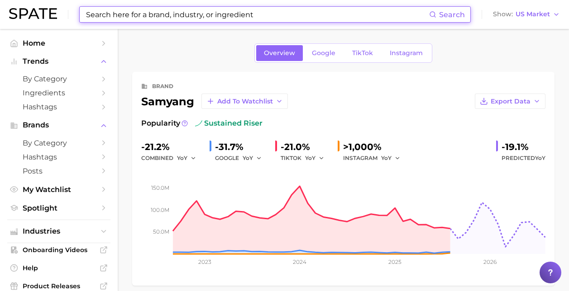  Describe the element at coordinates (59, 250) in the screenshot. I see `a: Onboarding Videos` at that location.